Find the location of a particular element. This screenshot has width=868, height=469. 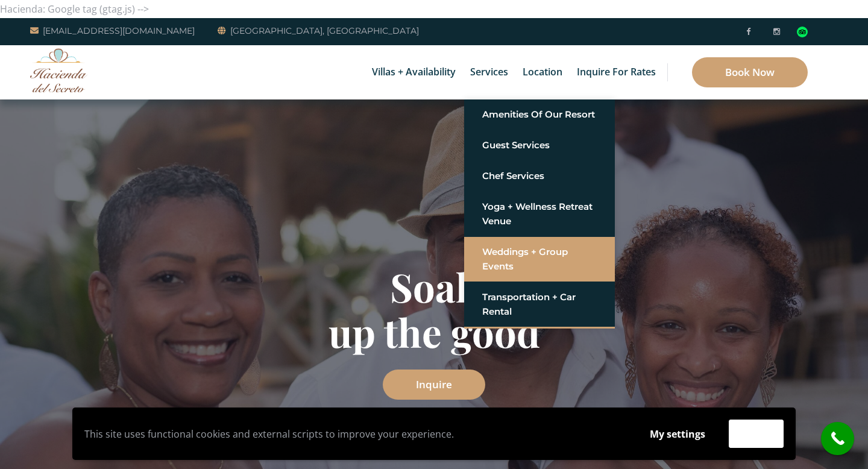

a: Book Now is located at coordinates (750, 72).